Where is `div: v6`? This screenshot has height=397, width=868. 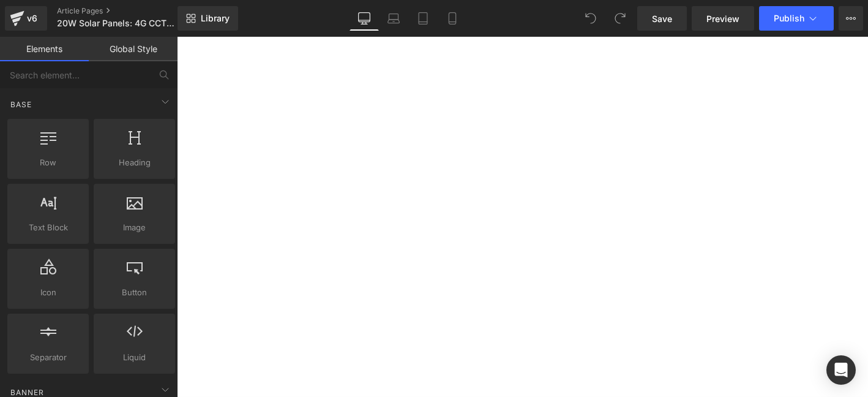
div: v6 is located at coordinates (32, 18).